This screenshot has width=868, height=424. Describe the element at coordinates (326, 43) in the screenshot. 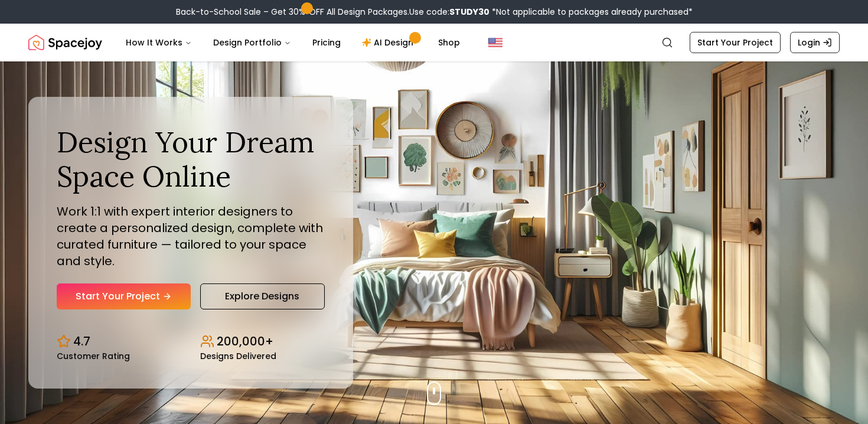

I see `a: Pricing` at that location.